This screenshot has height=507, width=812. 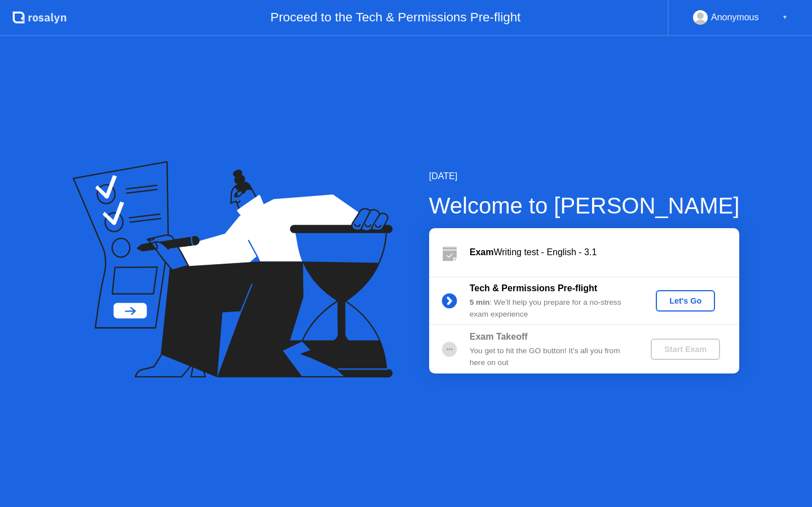 I want to click on b: Tech & Permissions Pre-flight, so click(x=533, y=288).